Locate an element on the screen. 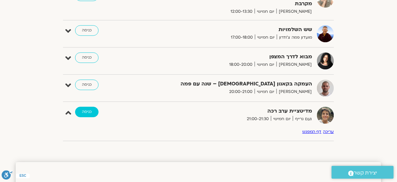  span: 21:00-21:30 is located at coordinates (258, 119).